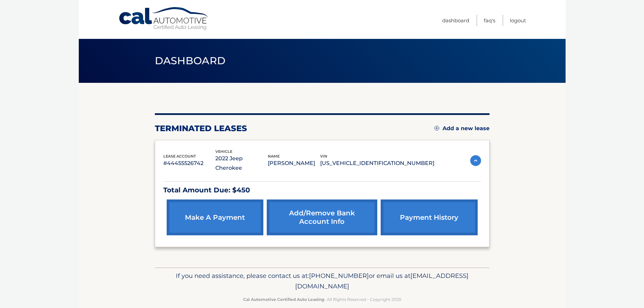 This screenshot has height=308, width=644. What do you see at coordinates (322, 217) in the screenshot?
I see `a: Add/Remove bank account info` at bounding box center [322, 217].